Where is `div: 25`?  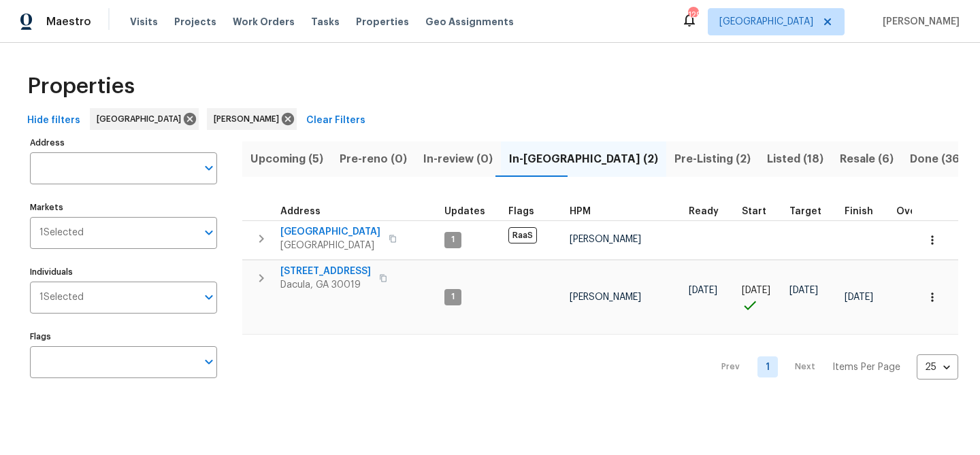
div: 25 is located at coordinates (937, 367).